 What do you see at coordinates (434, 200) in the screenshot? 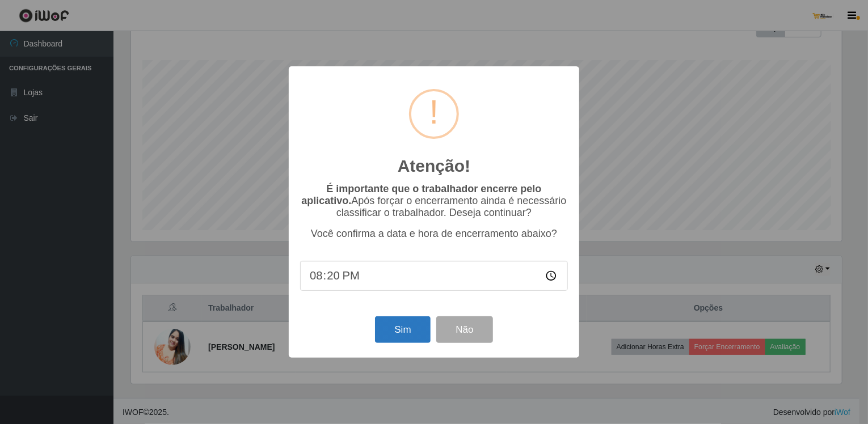
I see `p: Após forçar o encerramento ainda é necessário classificar o trabalhador. Deseja continuar?` at bounding box center [434, 200].